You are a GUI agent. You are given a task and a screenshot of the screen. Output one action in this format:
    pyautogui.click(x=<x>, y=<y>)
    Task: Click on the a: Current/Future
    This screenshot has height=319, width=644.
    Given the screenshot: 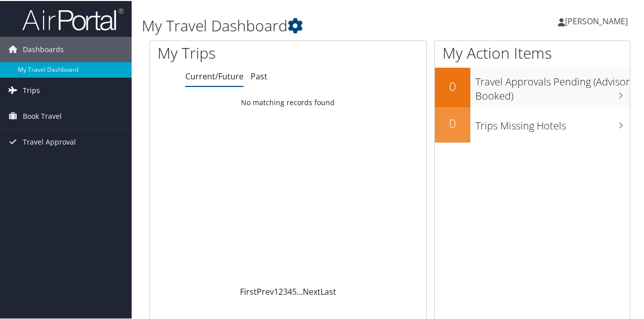 What is the action you would take?
    pyautogui.click(x=214, y=75)
    